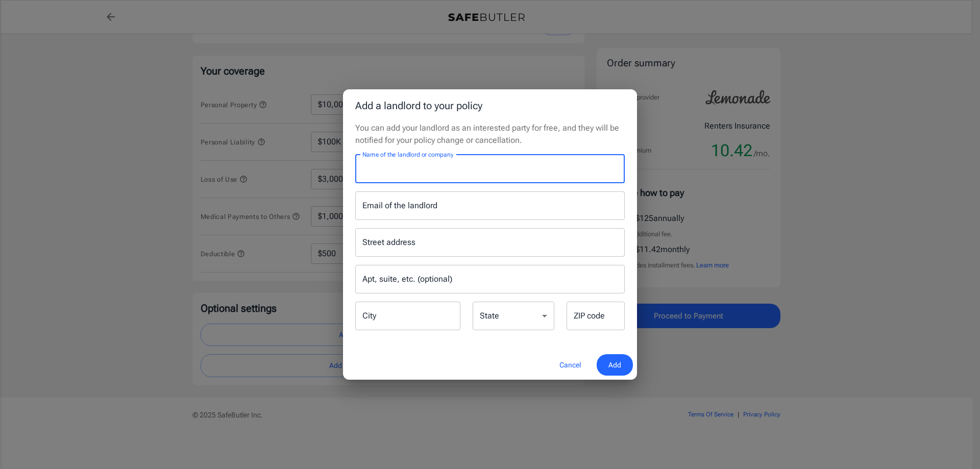  Describe the element at coordinates (490, 134) in the screenshot. I see `p: You can add your landlord as an interested party for free, and they will be notified for your pol...` at that location.